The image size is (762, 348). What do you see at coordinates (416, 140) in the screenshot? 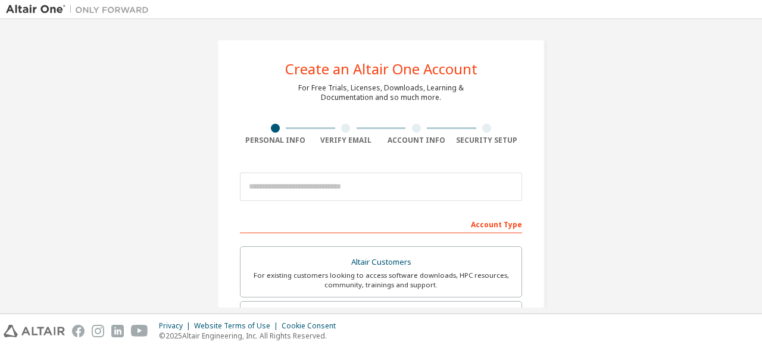
I see `div: Account Info` at bounding box center [416, 140].